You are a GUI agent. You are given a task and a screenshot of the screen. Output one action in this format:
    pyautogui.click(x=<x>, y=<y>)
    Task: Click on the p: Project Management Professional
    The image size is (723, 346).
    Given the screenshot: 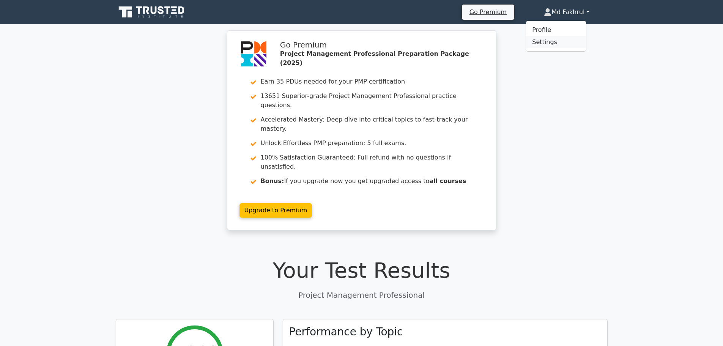 What is the action you would take?
    pyautogui.click(x=362, y=295)
    